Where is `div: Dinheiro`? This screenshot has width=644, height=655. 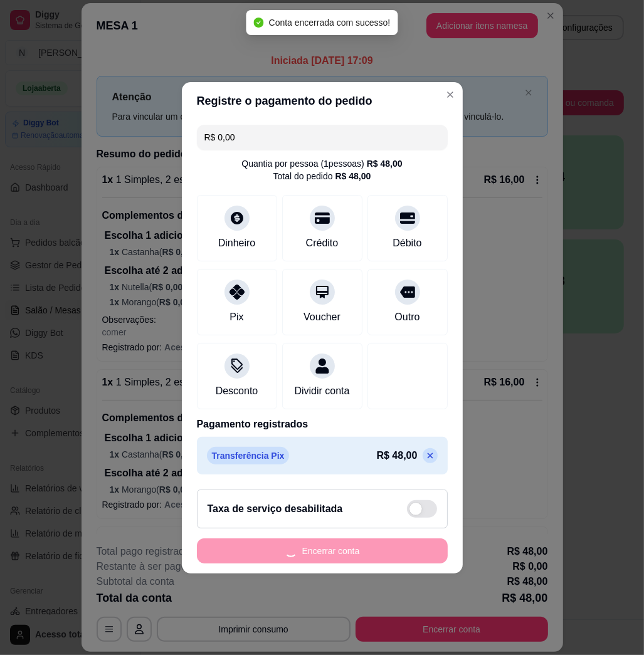 div: Dinheiro is located at coordinates (237, 243).